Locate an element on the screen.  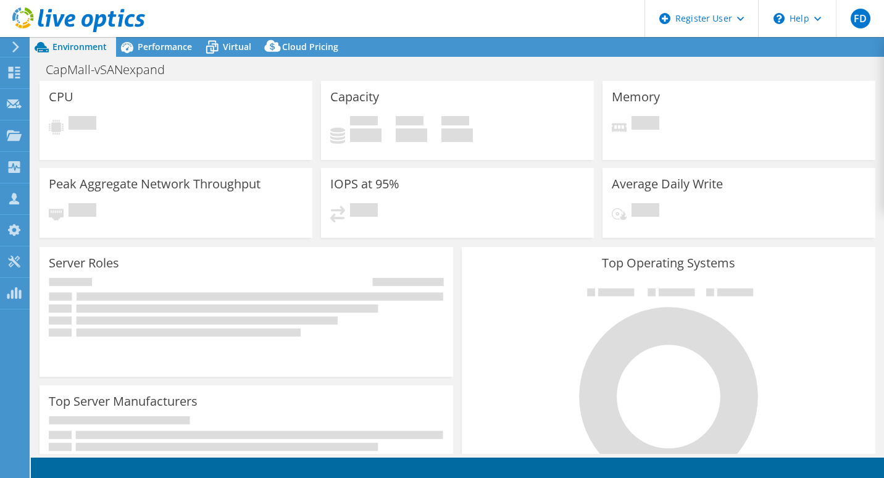
span: Virtual is located at coordinates (237, 46).